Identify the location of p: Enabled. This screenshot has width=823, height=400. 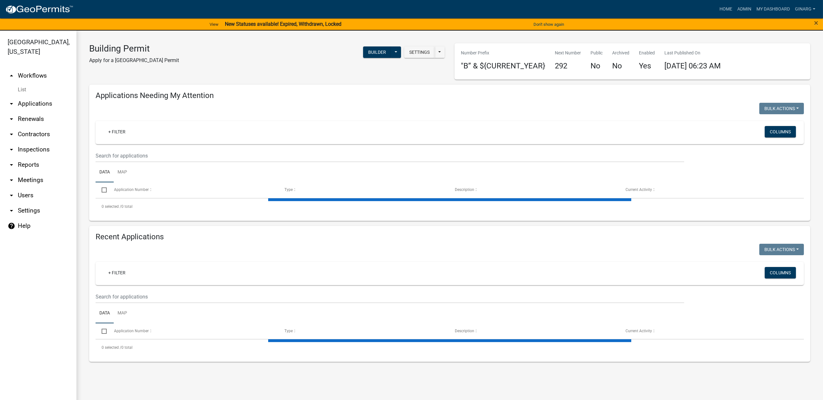
(647, 53).